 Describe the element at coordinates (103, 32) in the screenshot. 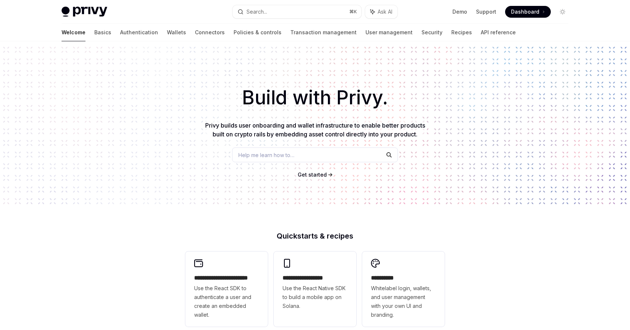

I see `a: Basics` at that location.